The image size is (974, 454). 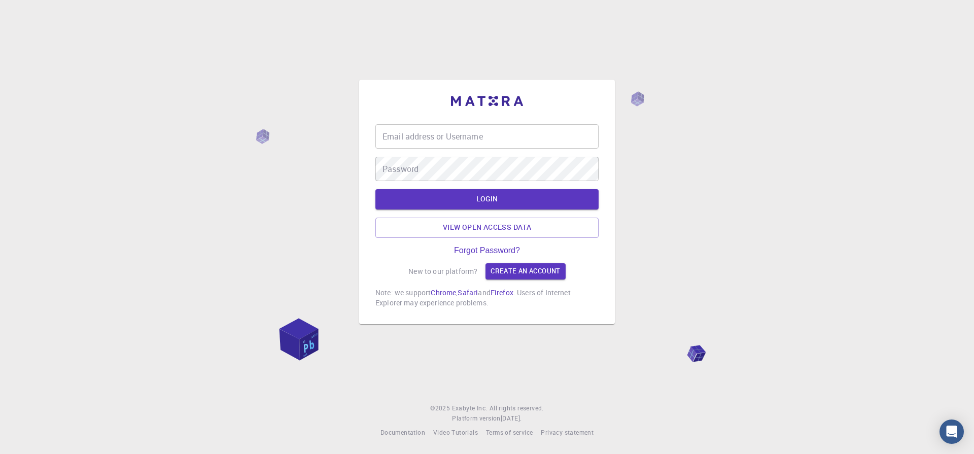 I want to click on span: Platform version, so click(x=476, y=419).